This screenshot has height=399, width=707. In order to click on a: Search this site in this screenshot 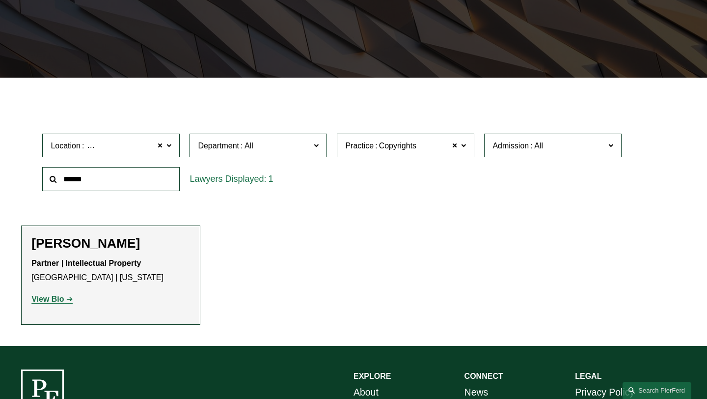, I will do `click(657, 390)`.